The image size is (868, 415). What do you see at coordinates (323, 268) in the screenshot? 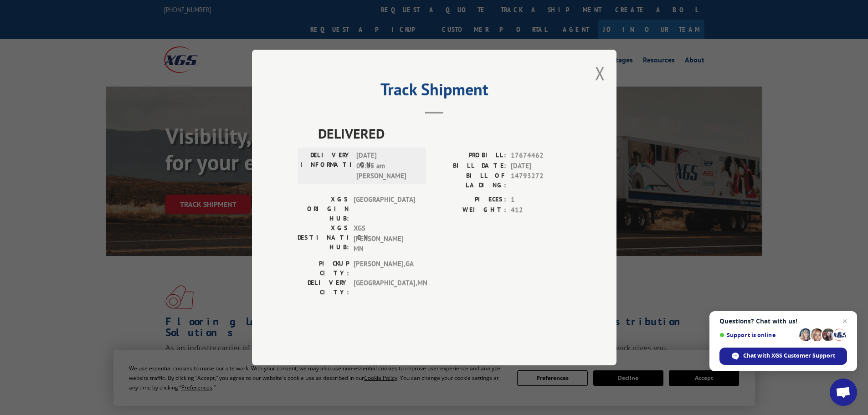
I see `label: PICKUP CITY:` at bounding box center [323, 268].